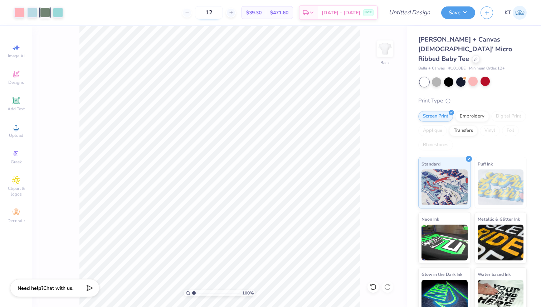 This screenshot has height=307, width=541. I want to click on div: Rhinestones, so click(436, 145).